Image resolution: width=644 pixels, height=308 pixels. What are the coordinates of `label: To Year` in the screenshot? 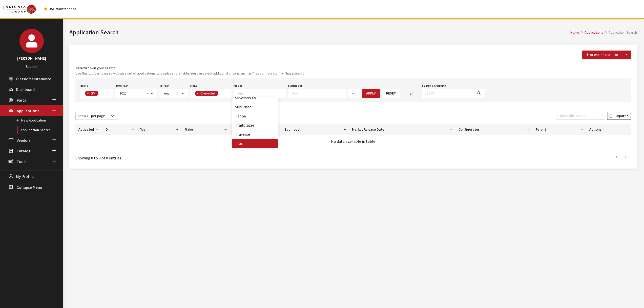 It's located at (164, 86).